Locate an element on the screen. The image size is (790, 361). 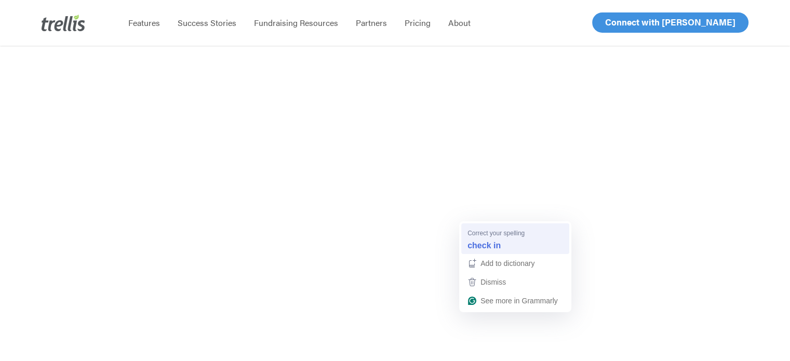
span: Fundraising Resources is located at coordinates (296, 22).